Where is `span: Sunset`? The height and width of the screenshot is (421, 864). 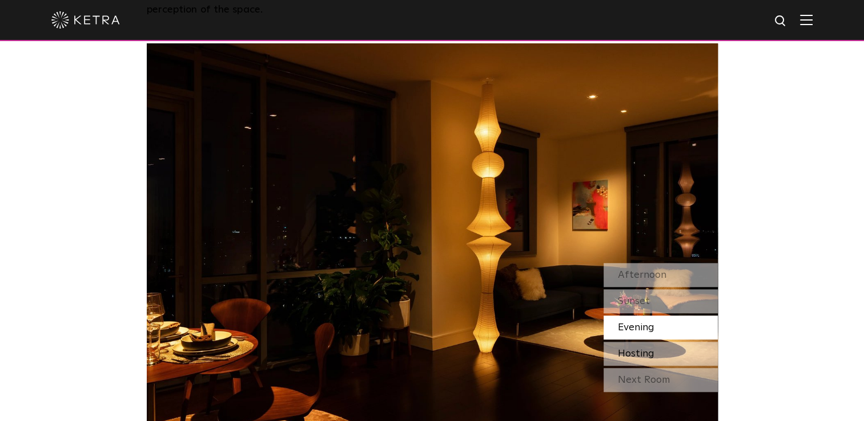
span: Sunset is located at coordinates (634, 301).